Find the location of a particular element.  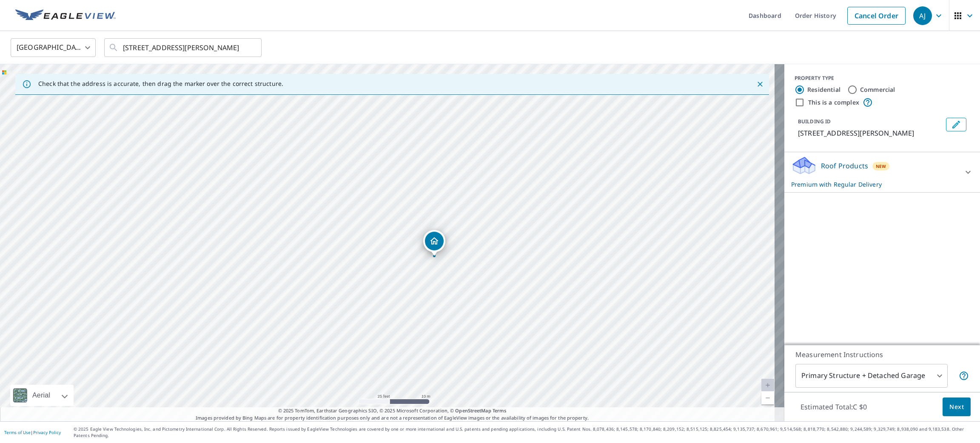

a: Terms of Use is located at coordinates (18, 432).